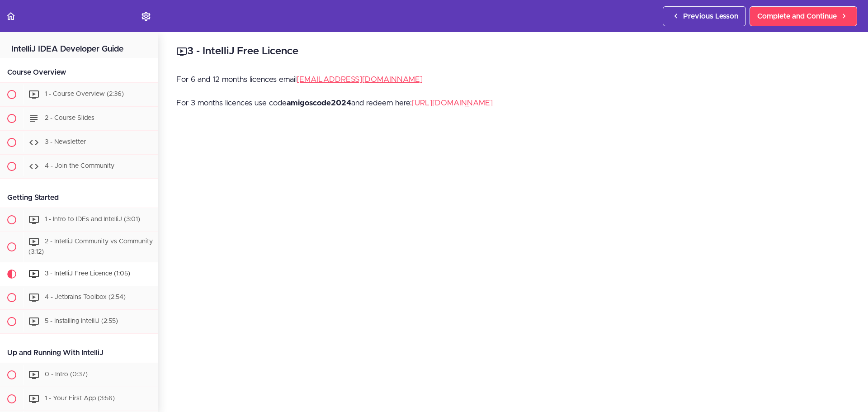 The image size is (868, 412). What do you see at coordinates (65, 142) in the screenshot?
I see `span: 3 - Newsletter` at bounding box center [65, 142].